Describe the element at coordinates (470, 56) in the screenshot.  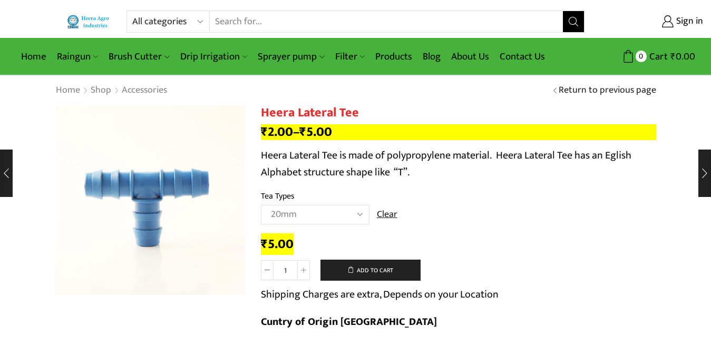
I see `a: About Us` at that location.